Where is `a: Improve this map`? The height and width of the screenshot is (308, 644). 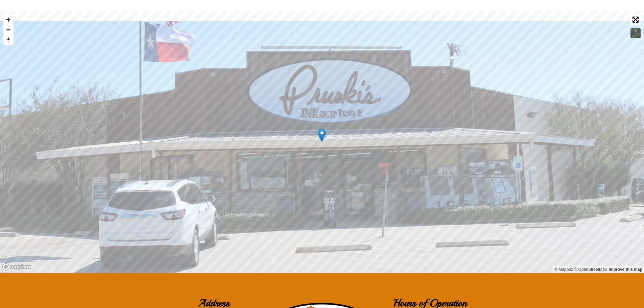
a: Improve this map is located at coordinates (625, 269).